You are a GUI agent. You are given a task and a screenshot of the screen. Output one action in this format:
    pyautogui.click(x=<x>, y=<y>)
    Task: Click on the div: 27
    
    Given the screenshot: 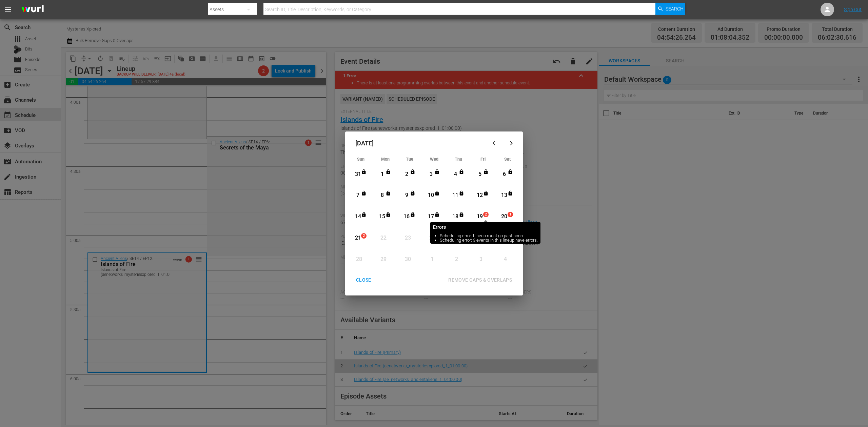 What is the action you would take?
    pyautogui.click(x=505, y=238)
    